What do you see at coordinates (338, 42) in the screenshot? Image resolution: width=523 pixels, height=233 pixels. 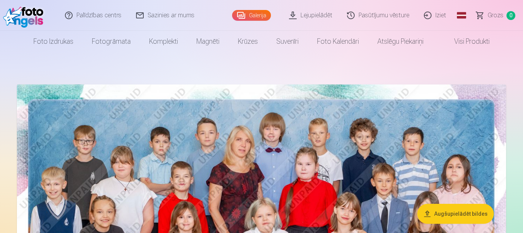 I see `a: Foto kalendāri` at bounding box center [338, 42].